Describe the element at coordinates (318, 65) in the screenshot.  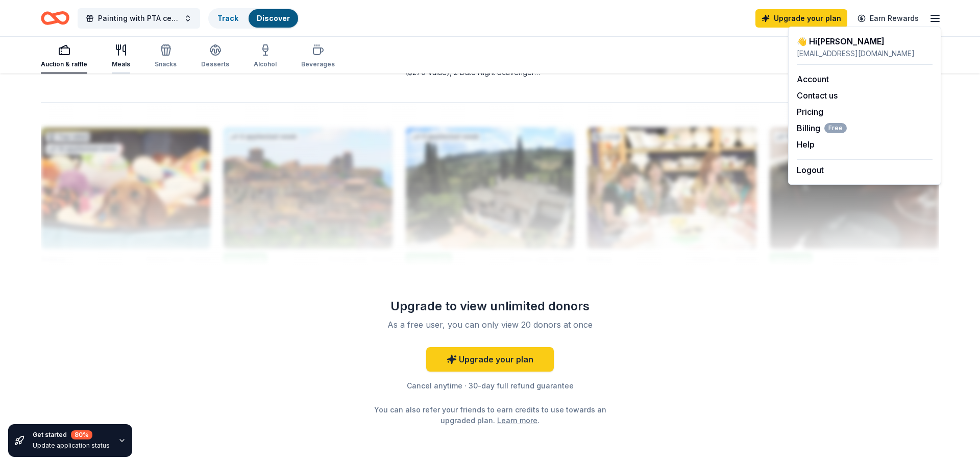
I see `div: Beverages` at that location.